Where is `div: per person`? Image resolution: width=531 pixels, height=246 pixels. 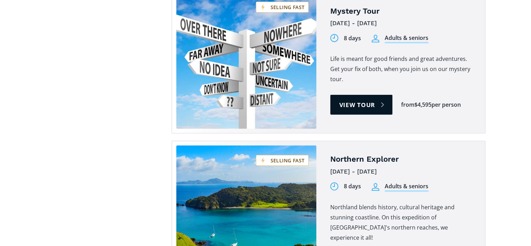
div: per person is located at coordinates (446, 104).